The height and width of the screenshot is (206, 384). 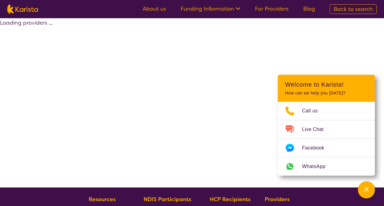 What do you see at coordinates (309, 9) in the screenshot?
I see `a: Blog` at bounding box center [309, 9].